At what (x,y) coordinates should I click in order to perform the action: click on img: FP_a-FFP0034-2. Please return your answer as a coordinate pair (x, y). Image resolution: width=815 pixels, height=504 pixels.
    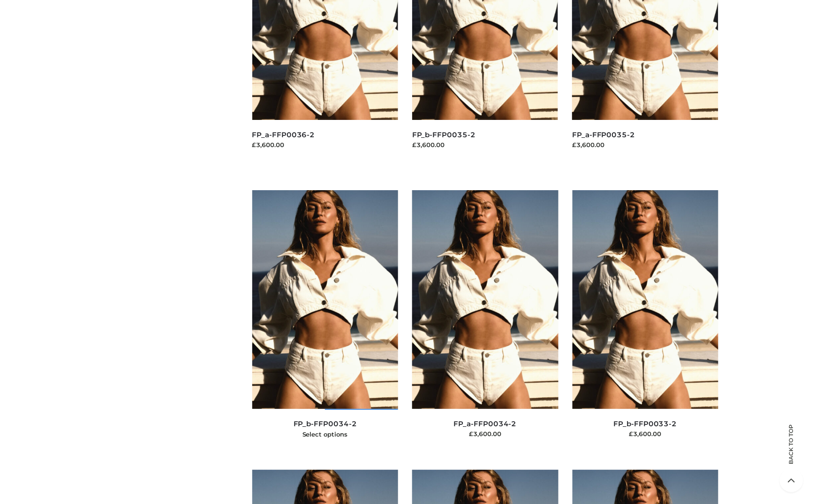
    Looking at the image, I should click on (485, 299).